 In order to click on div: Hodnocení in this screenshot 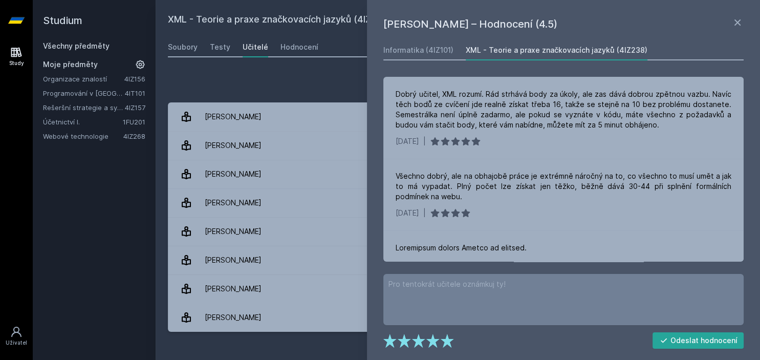, I will do `click(300, 47)`.